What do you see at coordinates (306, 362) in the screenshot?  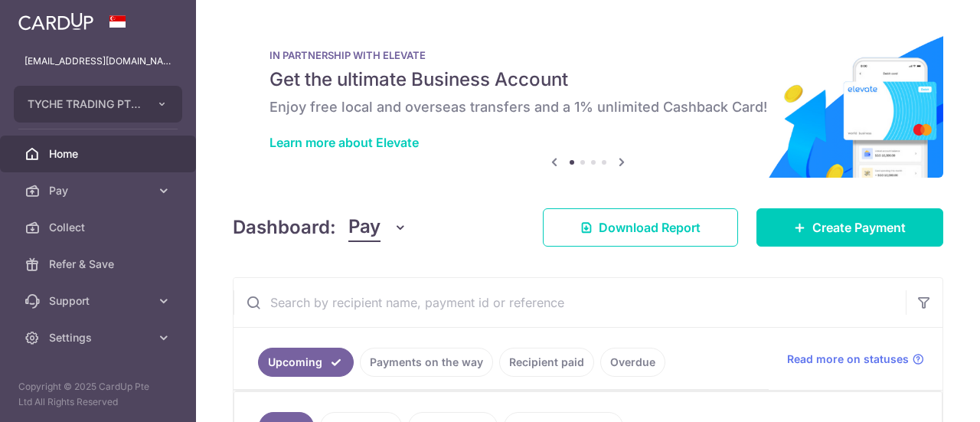 I see `a: Upcoming` at bounding box center [306, 362].